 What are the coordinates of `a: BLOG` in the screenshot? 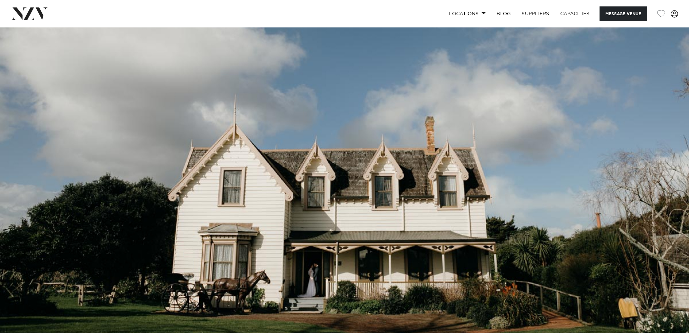 It's located at (503, 14).